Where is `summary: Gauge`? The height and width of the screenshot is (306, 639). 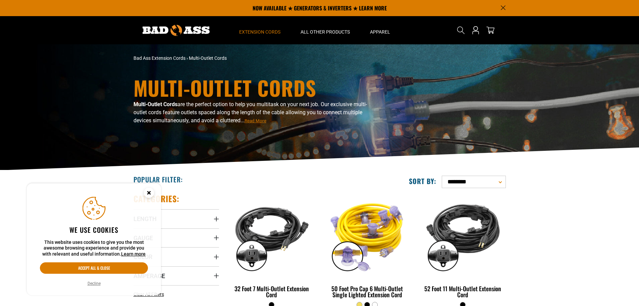
summary: Gauge is located at coordinates (176, 238).